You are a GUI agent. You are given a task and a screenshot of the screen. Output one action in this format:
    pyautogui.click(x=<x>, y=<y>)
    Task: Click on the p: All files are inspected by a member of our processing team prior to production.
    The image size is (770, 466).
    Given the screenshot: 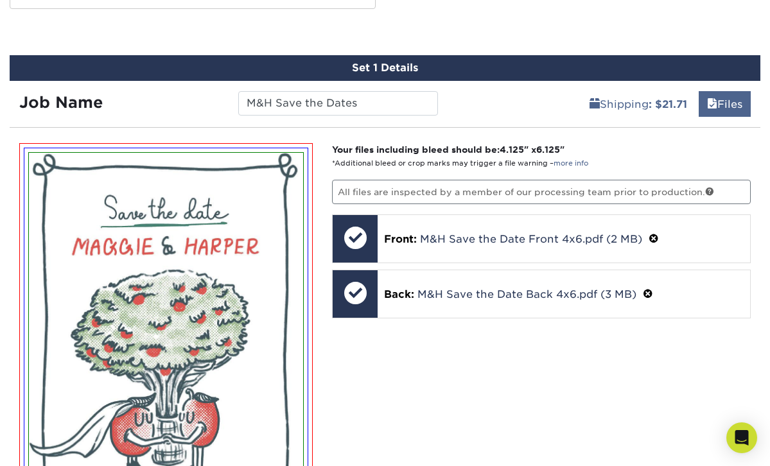 What is the action you would take?
    pyautogui.click(x=541, y=192)
    